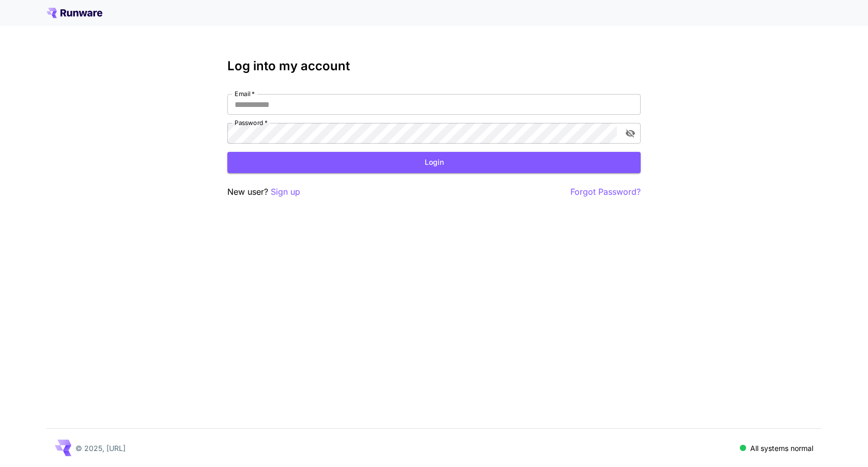  Describe the element at coordinates (245, 94) in the screenshot. I see `label: Email` at that location.